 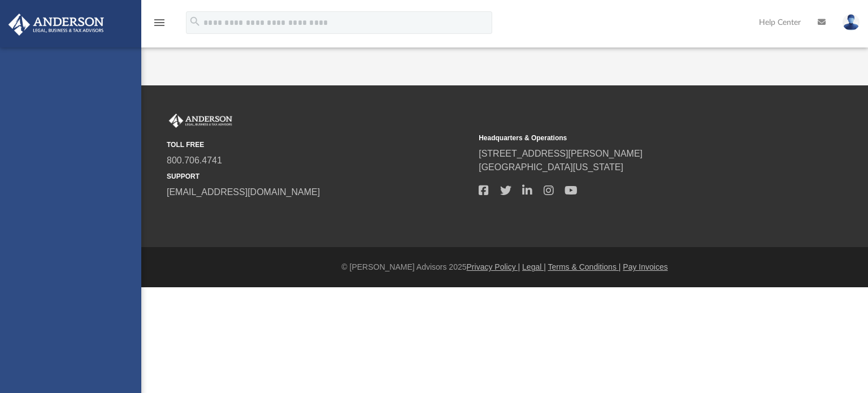 What do you see at coordinates (852, 22) in the screenshot?
I see `img: User Pic` at bounding box center [852, 22].